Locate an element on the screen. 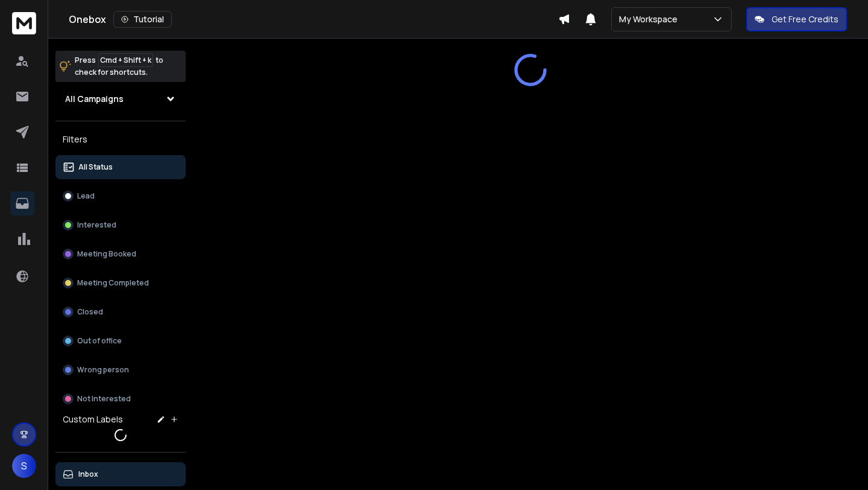 Image resolution: width=868 pixels, height=490 pixels. button: Interested is located at coordinates (121, 225).